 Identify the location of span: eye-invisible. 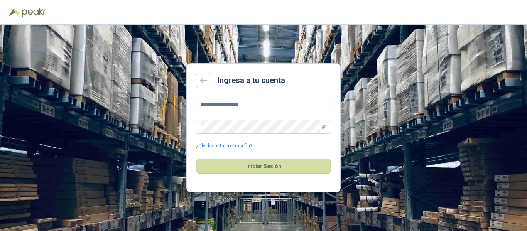
(324, 127).